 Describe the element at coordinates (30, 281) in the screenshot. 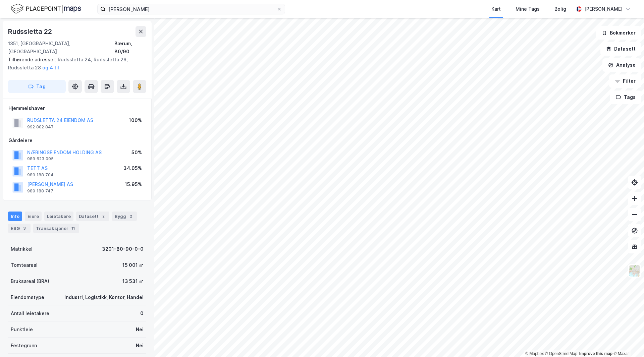

I see `div: Bruksareal (BRA)` at that location.